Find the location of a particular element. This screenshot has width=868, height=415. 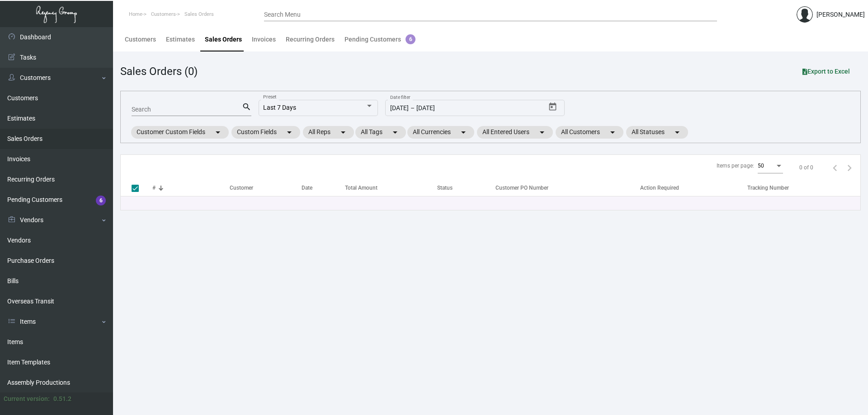

mat-chip: All Customers is located at coordinates (589, 133).